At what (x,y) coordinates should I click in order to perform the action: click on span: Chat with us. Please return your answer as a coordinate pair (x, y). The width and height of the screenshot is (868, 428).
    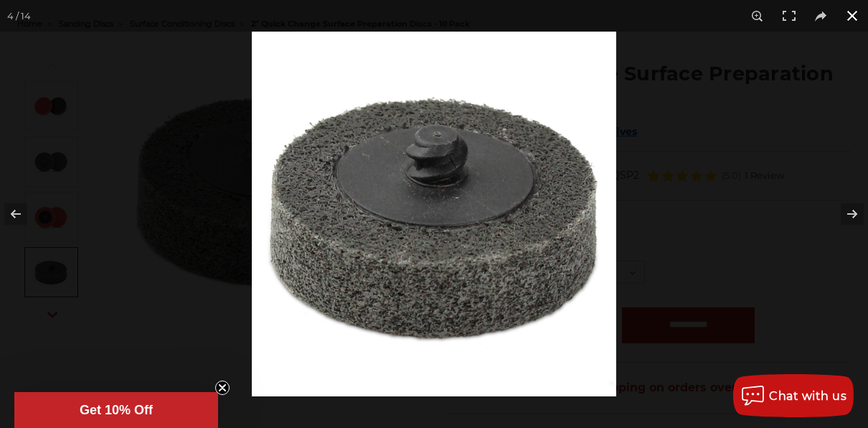
    Looking at the image, I should click on (808, 396).